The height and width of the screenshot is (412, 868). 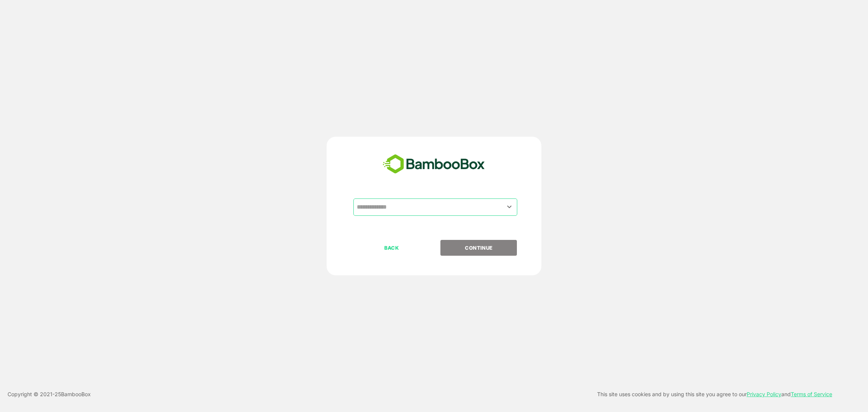 What do you see at coordinates (509, 207) in the screenshot?
I see `button: Open` at bounding box center [509, 207].